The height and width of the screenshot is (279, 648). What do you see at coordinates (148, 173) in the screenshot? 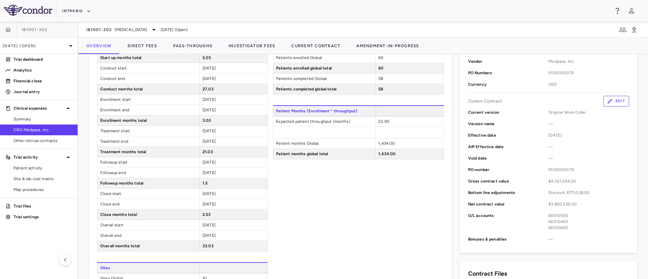
I see `span: Followup end` at bounding box center [148, 173].